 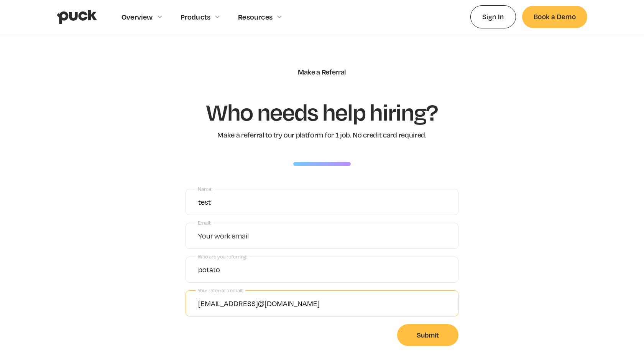 I want to click on input: Referral's work email, so click(x=322, y=303).